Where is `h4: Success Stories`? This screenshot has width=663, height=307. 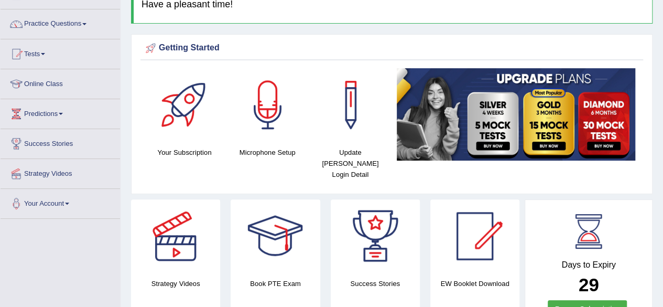
h4: Success Stories is located at coordinates (376, 283).